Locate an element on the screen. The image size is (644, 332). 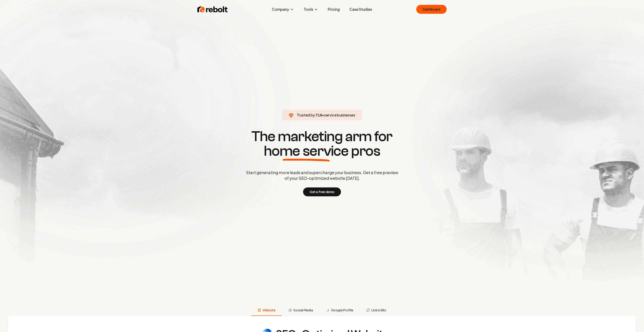
span: home service is located at coordinates (306, 151).